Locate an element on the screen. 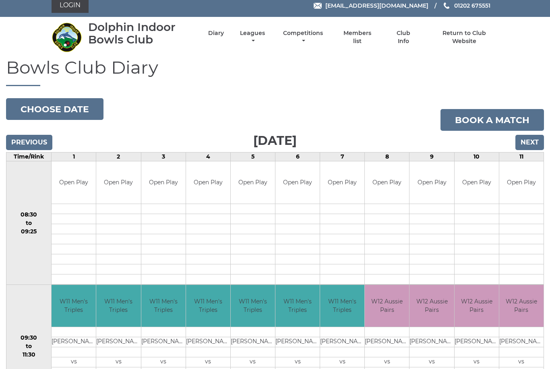  td: 11 is located at coordinates (521, 157).